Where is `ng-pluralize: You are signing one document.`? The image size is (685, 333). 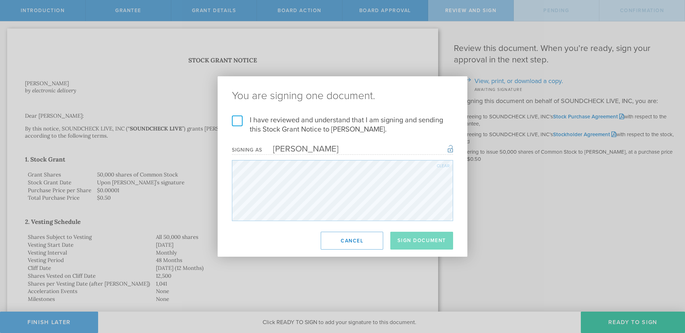
ng-pluralize: You are signing one document. is located at coordinates (343, 96).